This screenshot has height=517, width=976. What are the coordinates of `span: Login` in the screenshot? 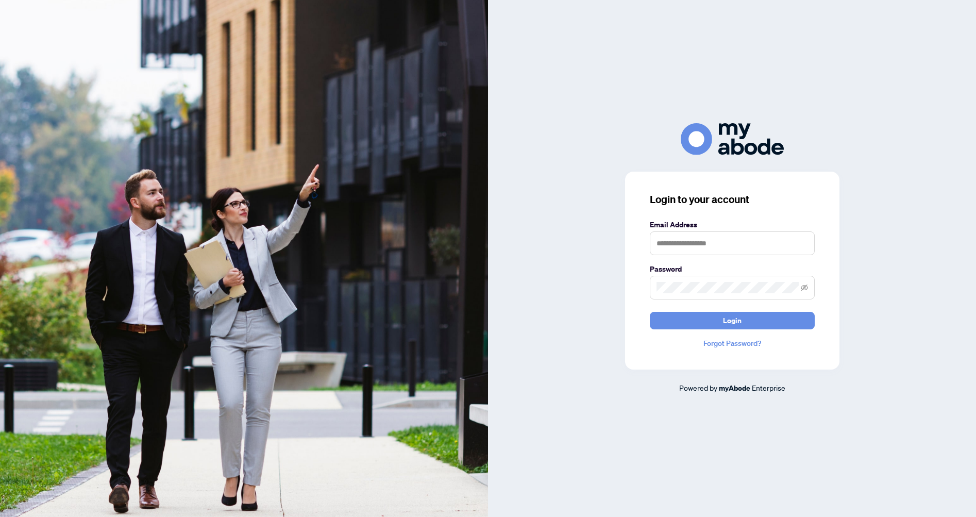 It's located at (733, 321).